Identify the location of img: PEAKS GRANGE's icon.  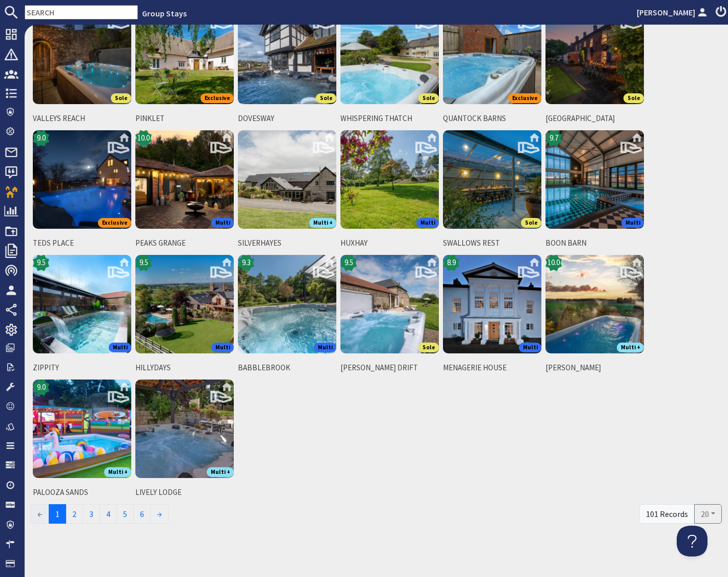
(184, 179).